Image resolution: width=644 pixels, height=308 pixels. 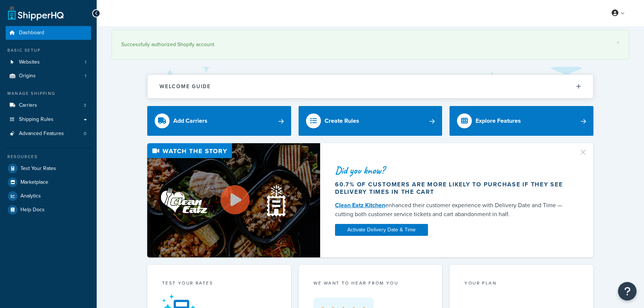 What do you see at coordinates (370, 121) in the screenshot?
I see `a: Create Rules` at bounding box center [370, 121].